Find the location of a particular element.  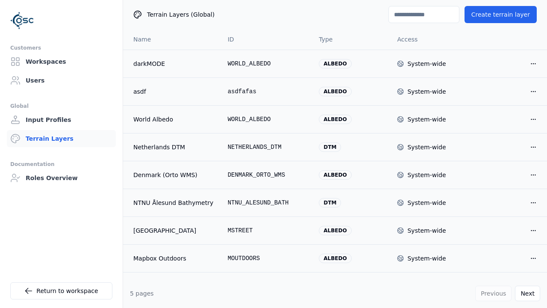

img: Logo is located at coordinates (22, 21).